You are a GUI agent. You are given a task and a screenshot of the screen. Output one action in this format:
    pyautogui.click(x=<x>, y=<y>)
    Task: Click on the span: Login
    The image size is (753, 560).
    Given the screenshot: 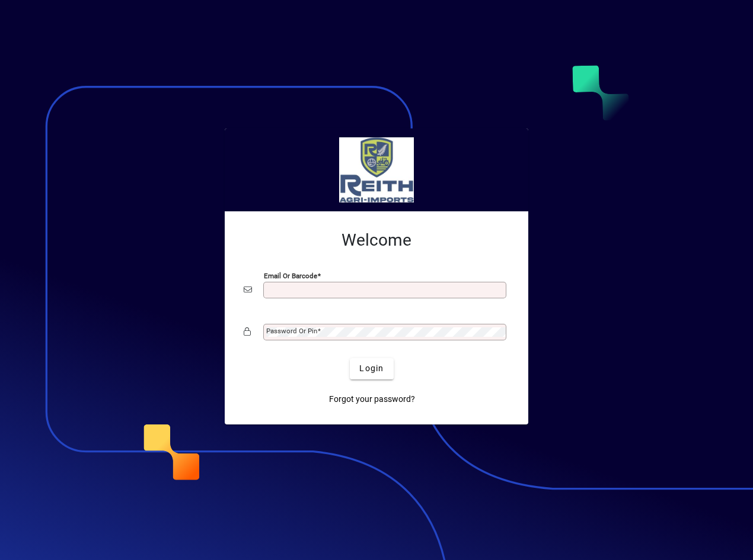 What is the action you would take?
    pyautogui.click(x=371, y=368)
    